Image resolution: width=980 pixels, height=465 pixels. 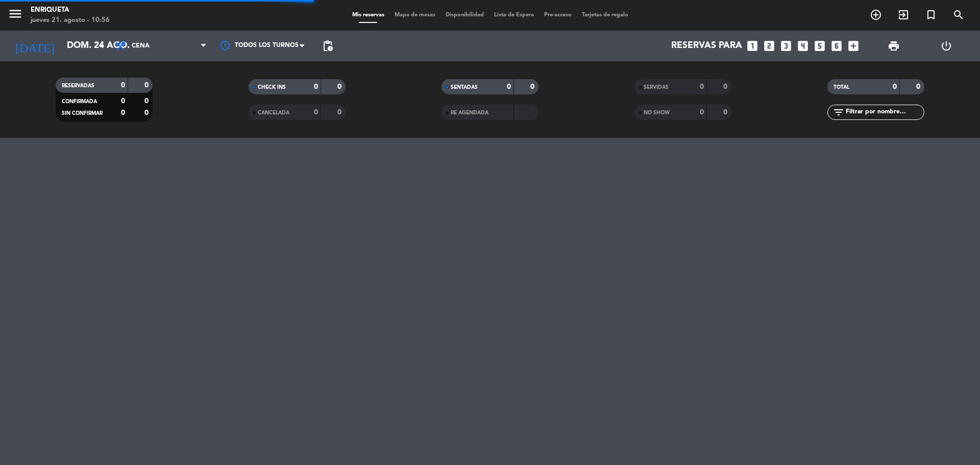 I want to click on span: CANCELADA, so click(x=274, y=113).